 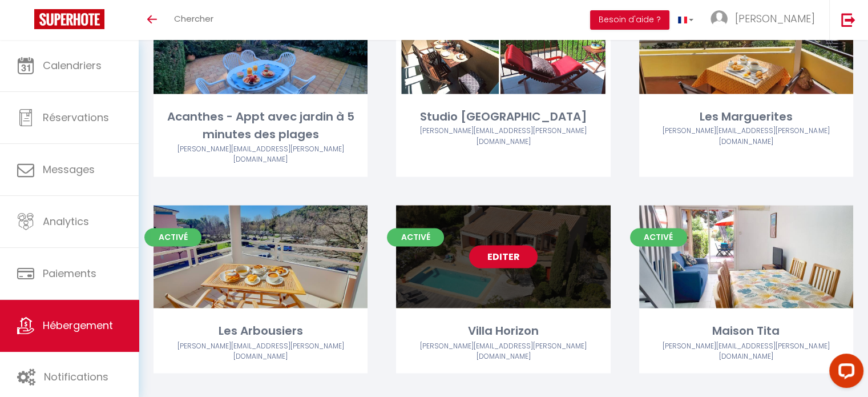 I want to click on div: Villa Horizon, so click(x=503, y=331).